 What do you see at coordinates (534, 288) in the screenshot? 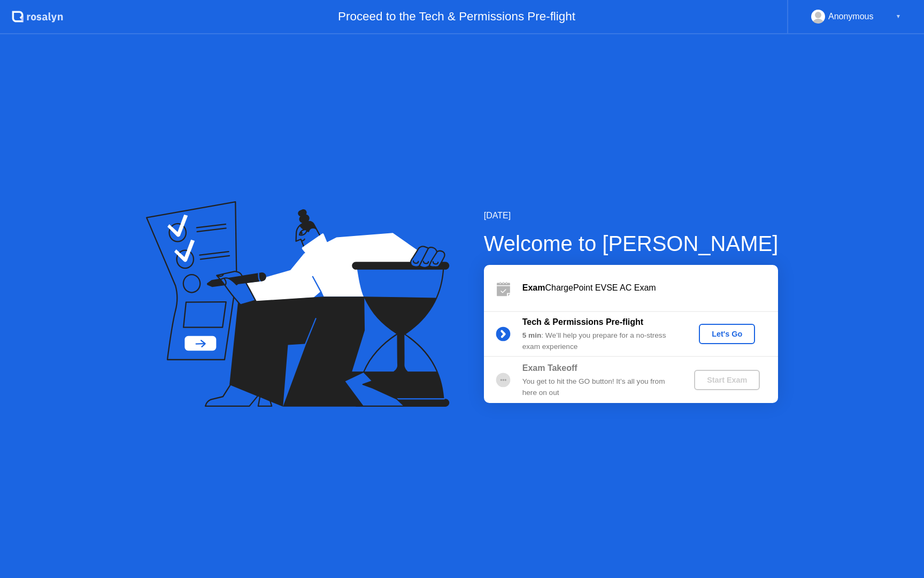
I see `b: Exam` at bounding box center [534, 288].